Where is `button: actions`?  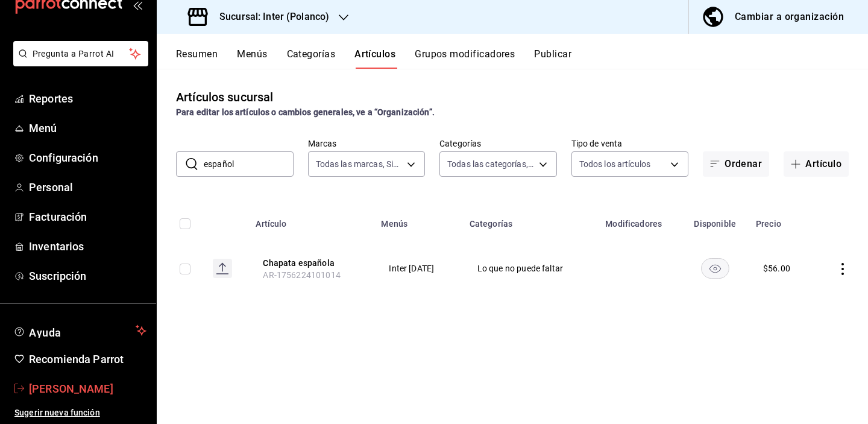 button: actions is located at coordinates (843, 269).